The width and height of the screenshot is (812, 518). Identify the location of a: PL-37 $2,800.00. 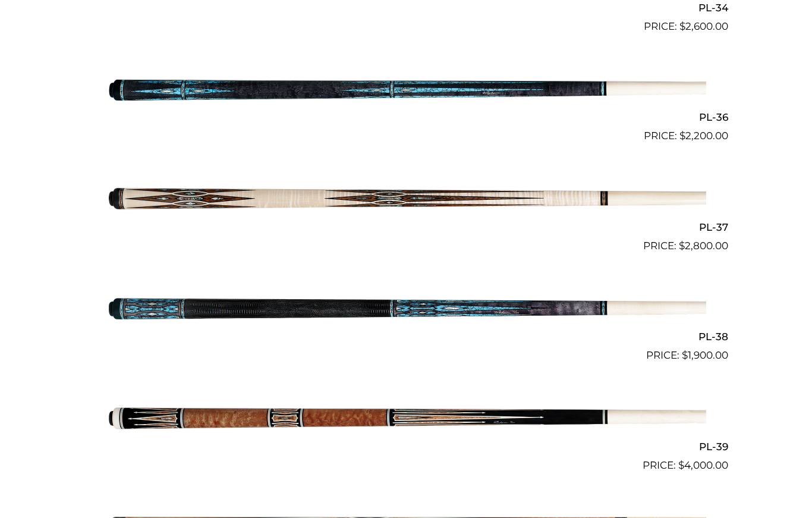
(406, 202).